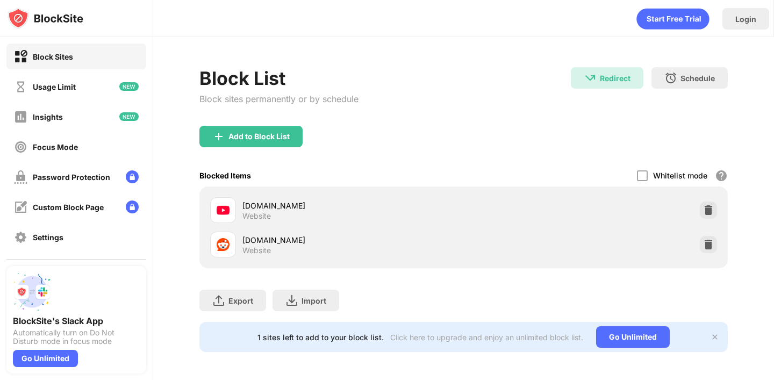 Image resolution: width=774 pixels, height=380 pixels. I want to click on div: Automatically turn on Do Not Disturb mode in focus mode, so click(76, 337).